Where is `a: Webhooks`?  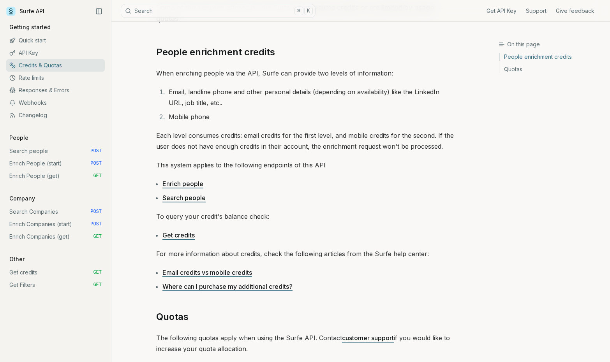 a: Webhooks is located at coordinates (55, 103).